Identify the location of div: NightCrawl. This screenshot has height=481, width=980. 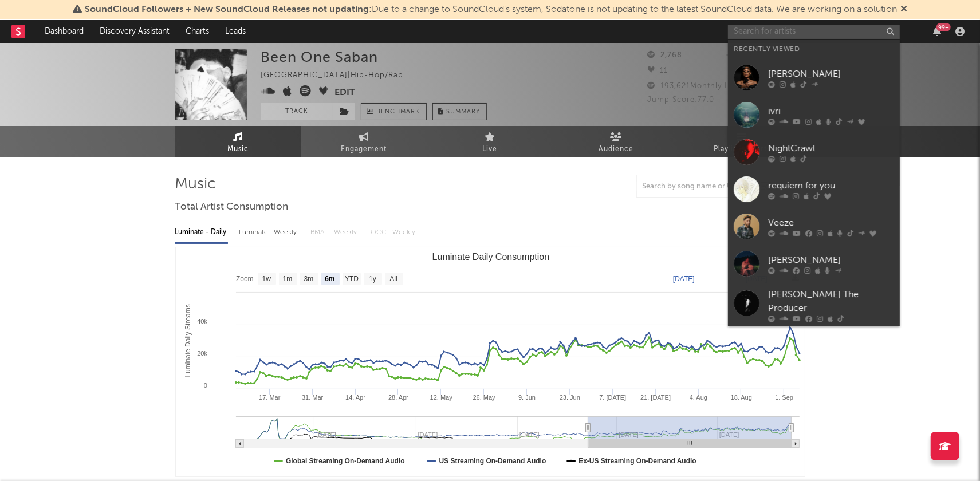
(831, 148).